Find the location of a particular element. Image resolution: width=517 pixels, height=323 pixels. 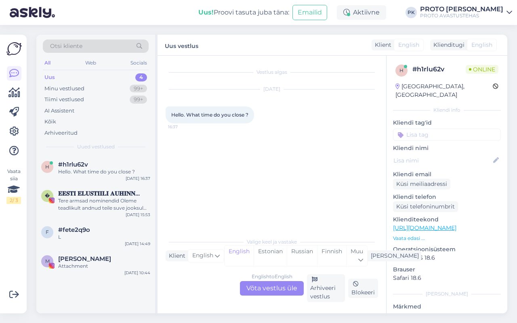

span: Marilyn Jurman is located at coordinates (84, 259).